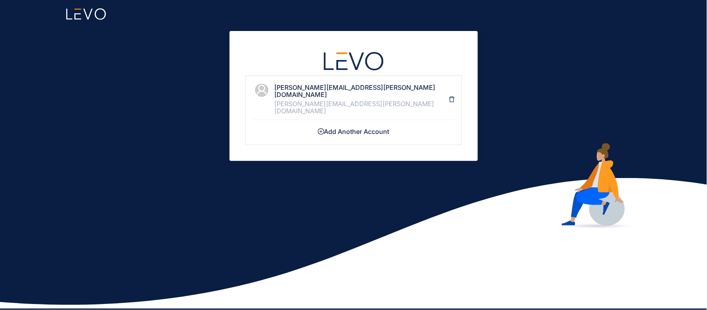 The width and height of the screenshot is (707, 310). Describe the element at coordinates (321, 132) in the screenshot. I see `span: plus-circle` at that location.